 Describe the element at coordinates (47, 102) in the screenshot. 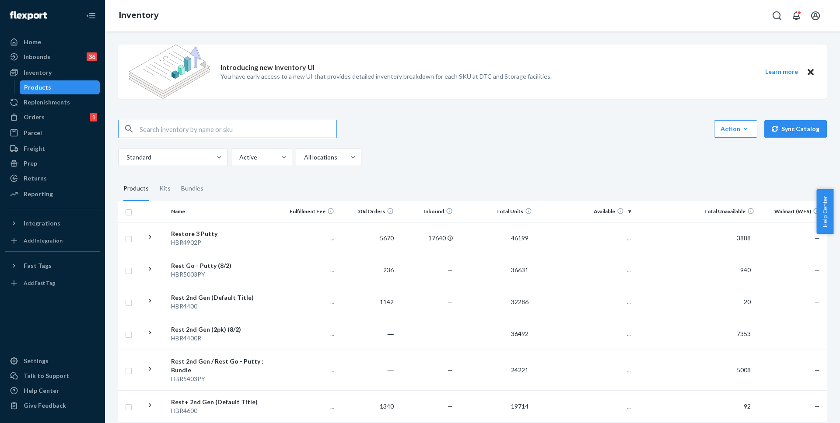

I see `div: Replenishments` at that location.